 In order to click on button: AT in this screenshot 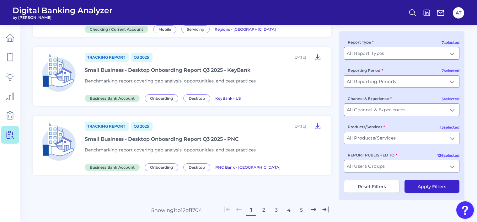, I will do `click(459, 13)`.